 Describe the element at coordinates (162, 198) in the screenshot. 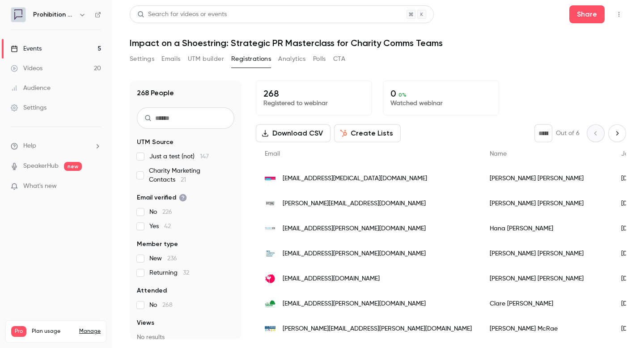

I see `span: Email verified` at that location.